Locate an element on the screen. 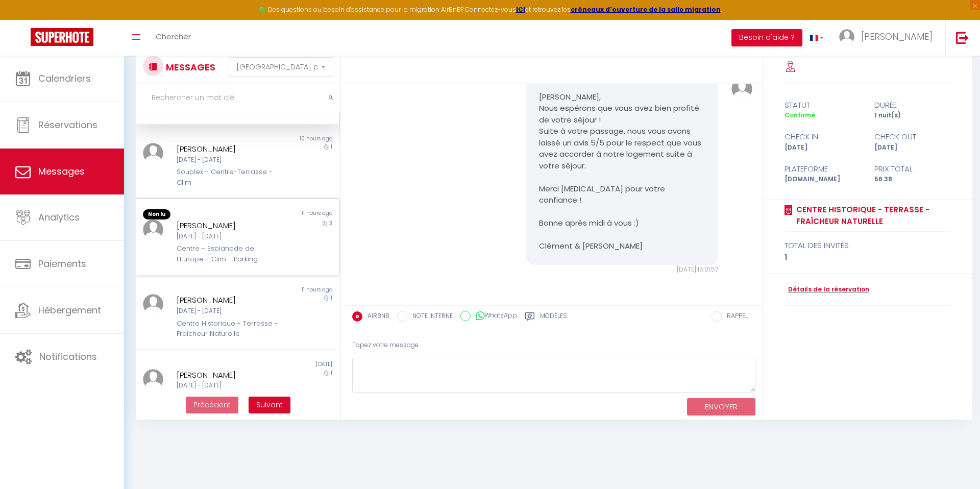  a: Centre Historique - Terrasse - Fraîcheur Naturelle is located at coordinates (873, 216).